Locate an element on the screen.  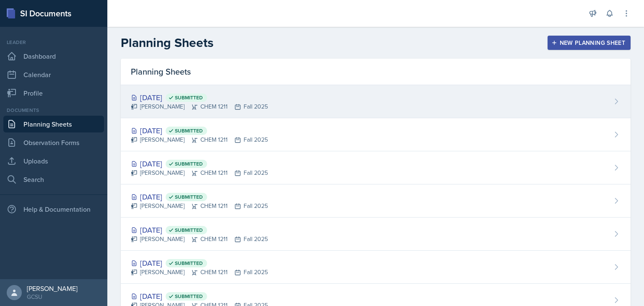
a: Observation Forms is located at coordinates (54, 142).